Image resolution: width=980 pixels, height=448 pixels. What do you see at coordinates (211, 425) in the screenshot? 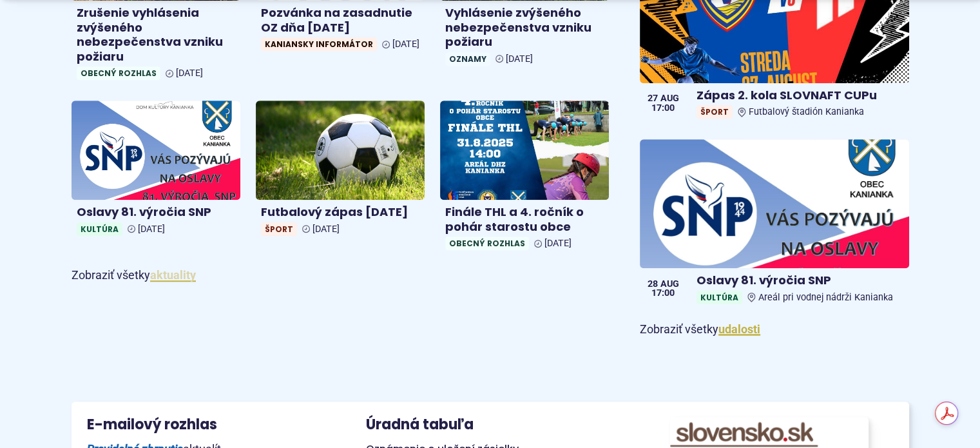
I see `h3: E-mailový rozhlas` at bounding box center [211, 425].